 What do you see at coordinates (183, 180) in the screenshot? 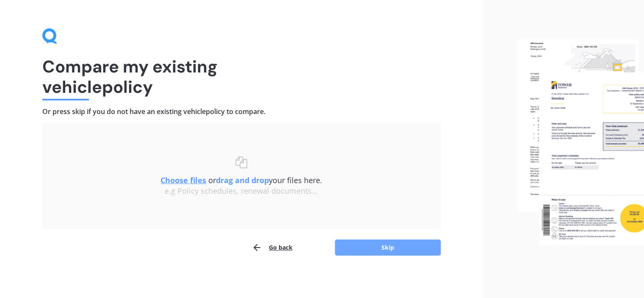
I see `u: Choose files` at bounding box center [183, 180].